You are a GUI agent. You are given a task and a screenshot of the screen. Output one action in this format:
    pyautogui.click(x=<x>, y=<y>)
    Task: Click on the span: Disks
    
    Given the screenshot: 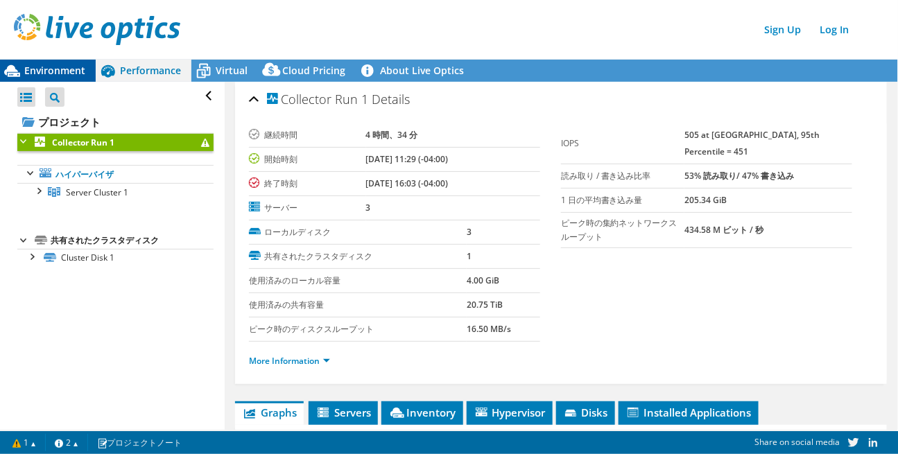 What is the action you would take?
    pyautogui.click(x=585, y=413)
    